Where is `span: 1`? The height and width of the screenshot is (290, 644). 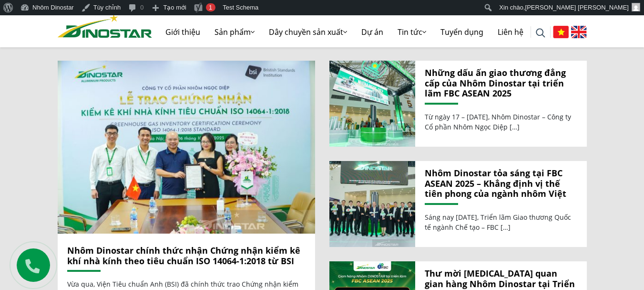
span: 1 is located at coordinates (210, 7).